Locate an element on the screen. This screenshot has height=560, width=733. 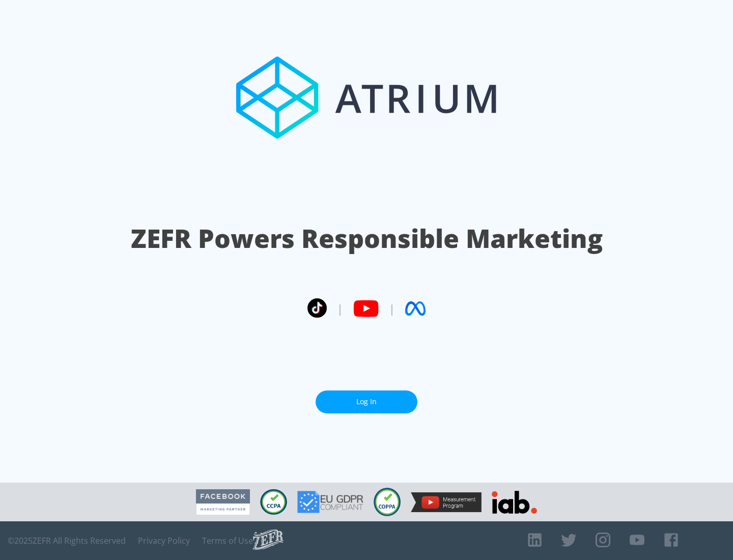
a: Log In is located at coordinates (367, 402).